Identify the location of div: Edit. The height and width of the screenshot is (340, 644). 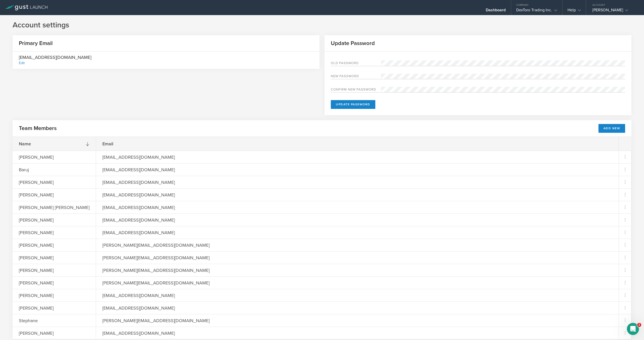
(22, 63).